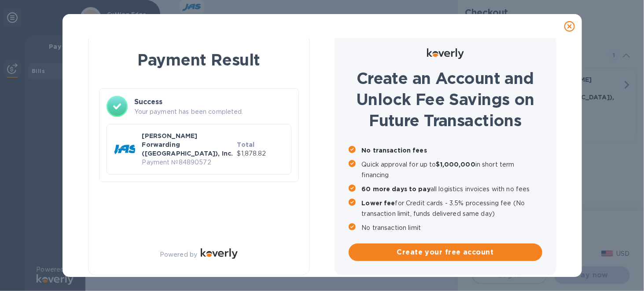 This screenshot has height=291, width=644. What do you see at coordinates (452, 228) in the screenshot?
I see `p: No transaction limit` at bounding box center [452, 228].